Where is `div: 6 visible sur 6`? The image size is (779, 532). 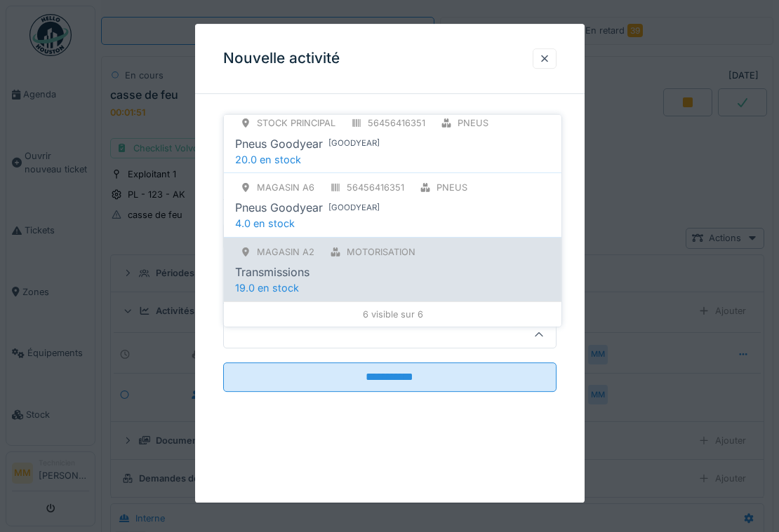
div: 6 visible sur 6 is located at coordinates (393, 314).